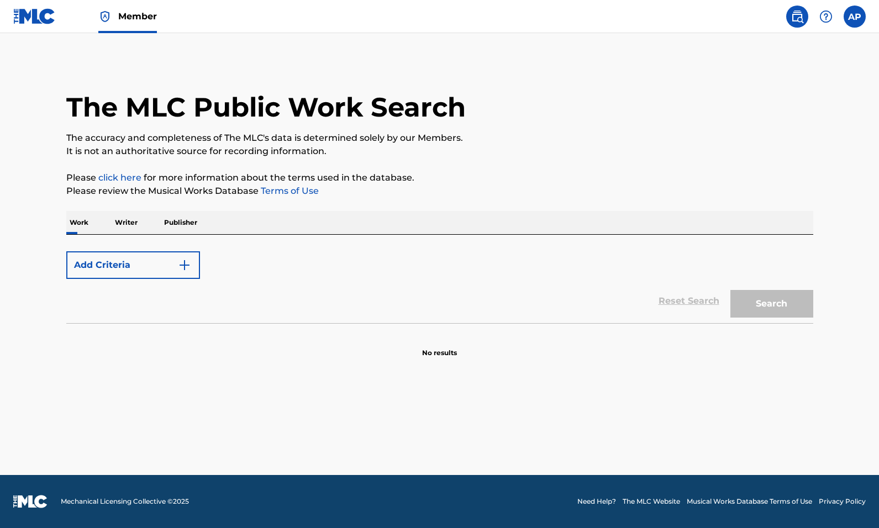  What do you see at coordinates (30, 502) in the screenshot?
I see `img: logo` at bounding box center [30, 502].